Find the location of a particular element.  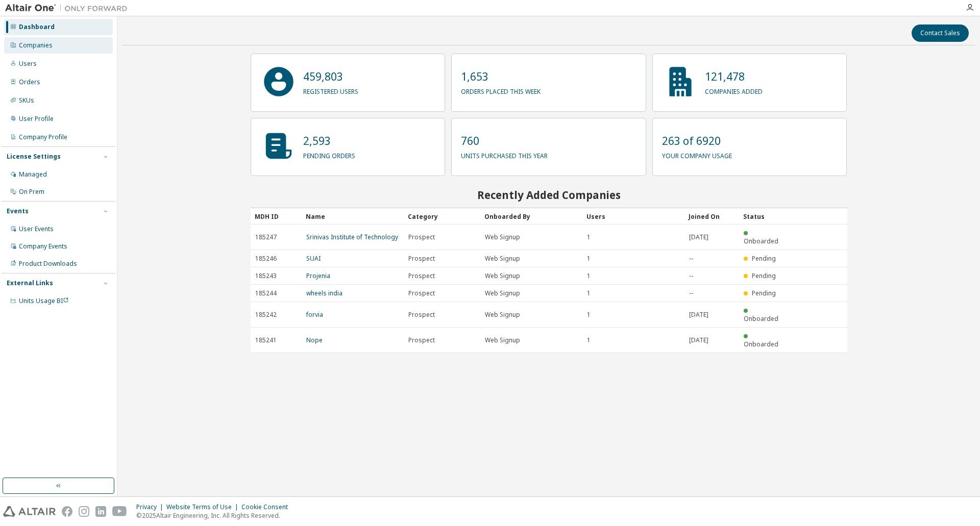

div: Cookie Consent is located at coordinates (268, 507).